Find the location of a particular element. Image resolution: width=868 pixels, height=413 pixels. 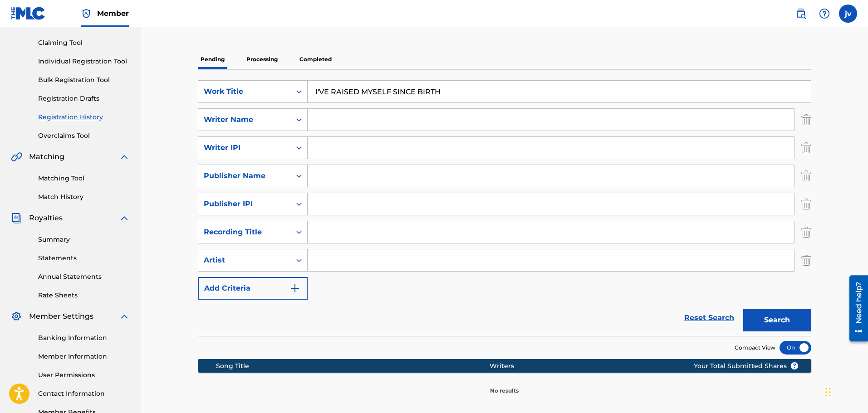

img: Matching is located at coordinates (17, 157).